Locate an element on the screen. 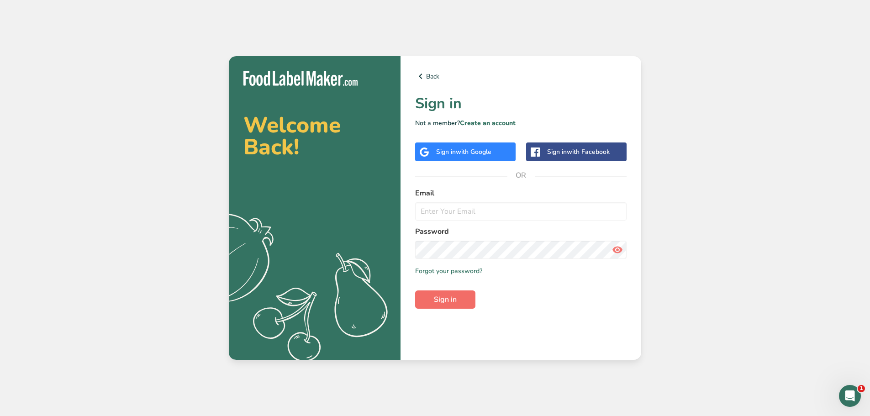 This screenshot has height=416, width=870. h2: Welcome Back! is located at coordinates (315, 136).